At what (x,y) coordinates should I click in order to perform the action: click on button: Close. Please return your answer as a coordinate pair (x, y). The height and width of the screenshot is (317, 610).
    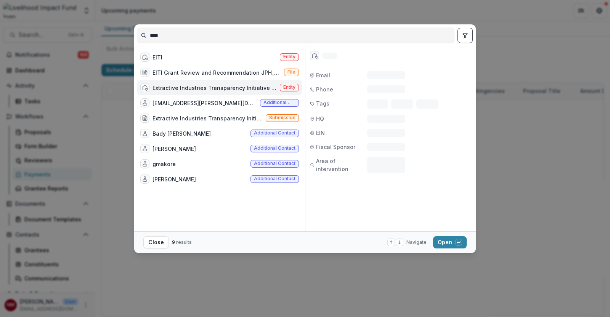
    Looking at the image, I should click on (156, 242).